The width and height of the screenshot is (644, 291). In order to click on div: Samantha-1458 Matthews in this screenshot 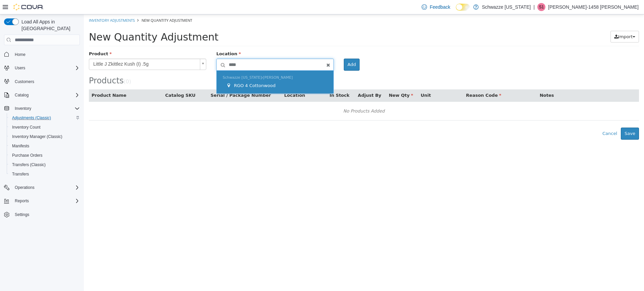, I will do `click(542, 7)`.